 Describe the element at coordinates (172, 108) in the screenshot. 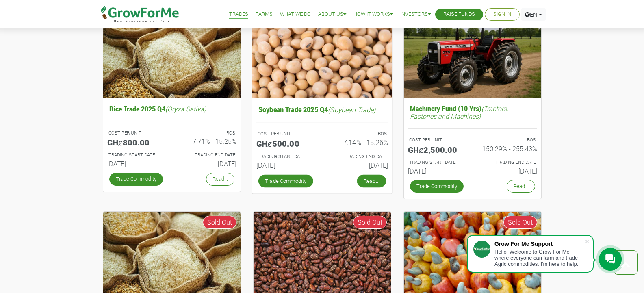

I see `h5: Rice Trade 2025 Q4` at that location.